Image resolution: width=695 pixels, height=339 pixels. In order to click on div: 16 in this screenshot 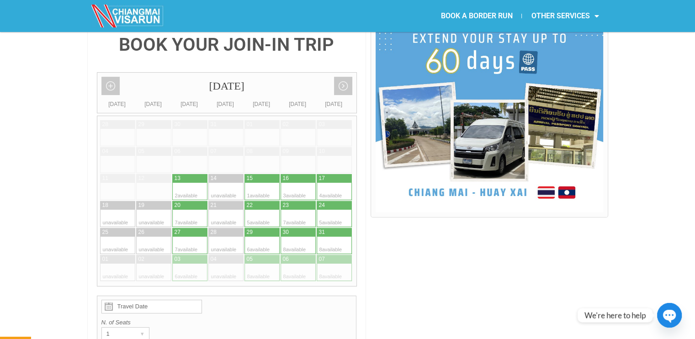, I will do `click(286, 178)`.